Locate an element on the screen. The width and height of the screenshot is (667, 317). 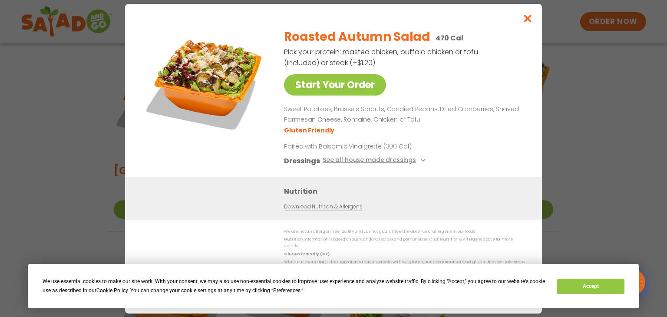
h2: Roasted Autumn Salad is located at coordinates (357, 37).